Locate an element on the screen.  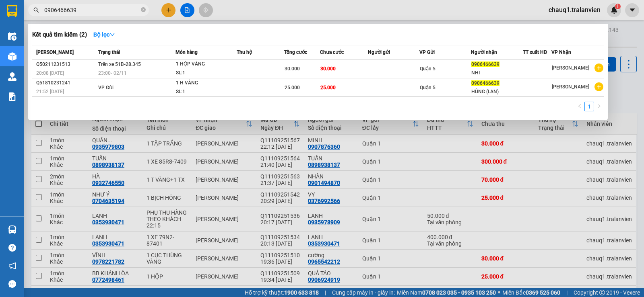
span: Người gửi is located at coordinates (379, 52).